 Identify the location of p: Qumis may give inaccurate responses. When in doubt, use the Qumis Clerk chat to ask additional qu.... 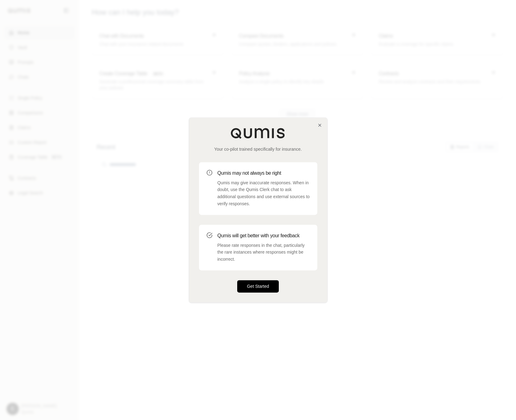
(264, 194).